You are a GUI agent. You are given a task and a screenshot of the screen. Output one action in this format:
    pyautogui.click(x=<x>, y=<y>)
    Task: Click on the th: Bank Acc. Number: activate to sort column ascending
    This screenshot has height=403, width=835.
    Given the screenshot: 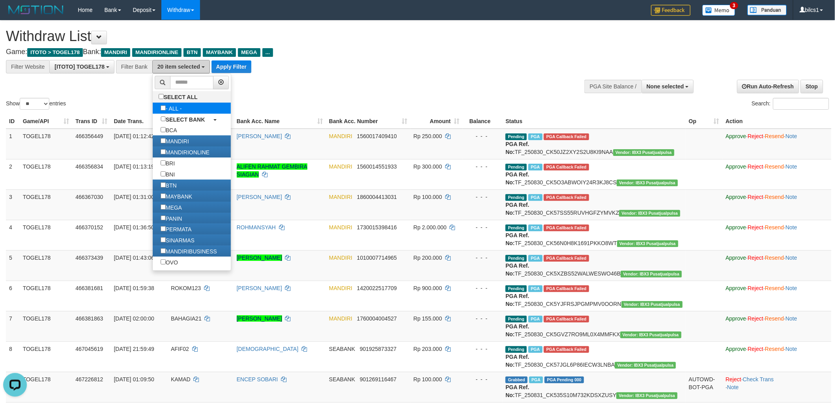 What is the action you would take?
    pyautogui.click(x=368, y=121)
    